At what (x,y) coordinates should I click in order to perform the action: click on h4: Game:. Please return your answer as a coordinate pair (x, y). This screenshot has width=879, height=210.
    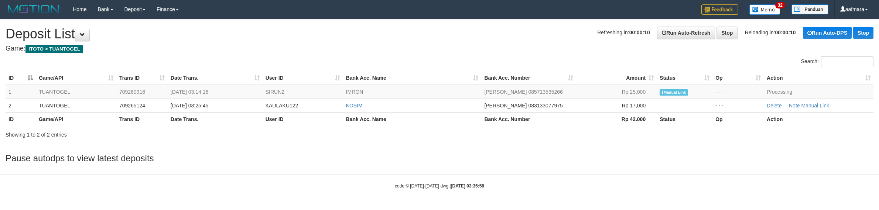
    Looking at the image, I should click on (440, 49).